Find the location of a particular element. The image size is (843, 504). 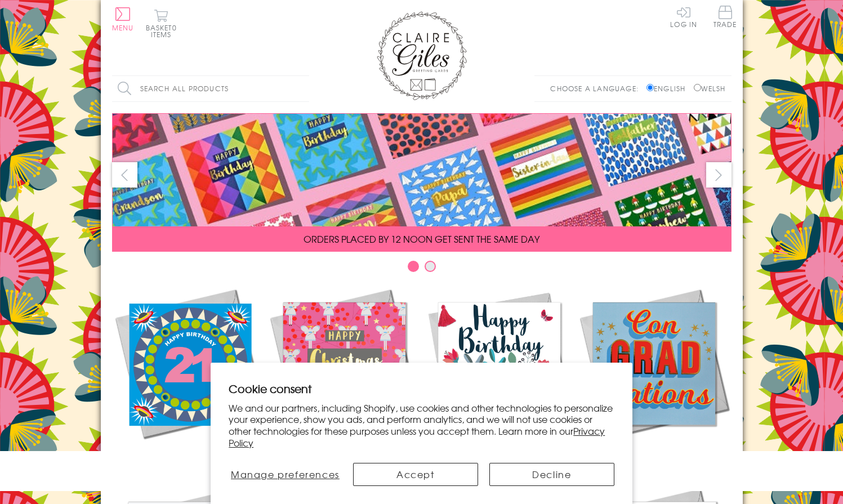

label: Welsh is located at coordinates (710, 88).